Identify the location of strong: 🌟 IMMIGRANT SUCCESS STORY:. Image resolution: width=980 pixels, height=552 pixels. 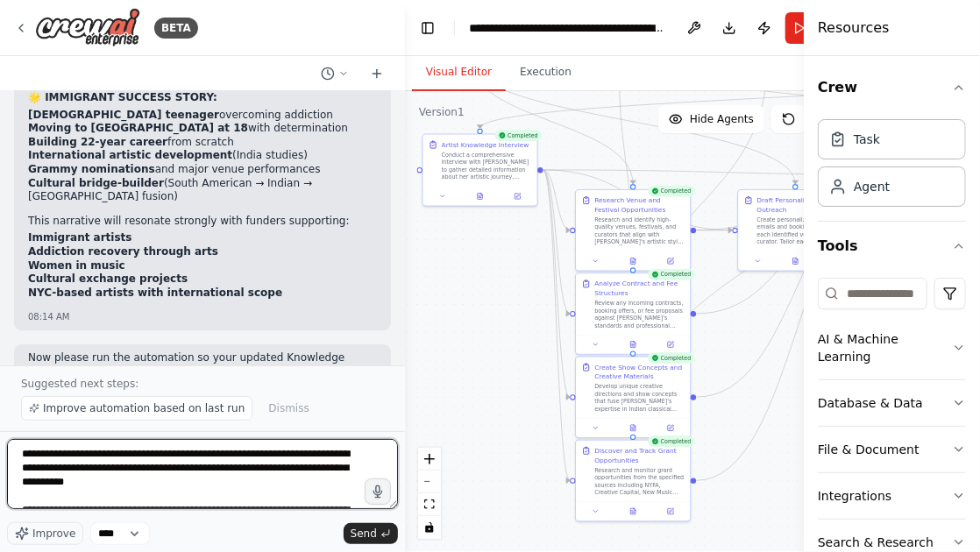
(123, 97).